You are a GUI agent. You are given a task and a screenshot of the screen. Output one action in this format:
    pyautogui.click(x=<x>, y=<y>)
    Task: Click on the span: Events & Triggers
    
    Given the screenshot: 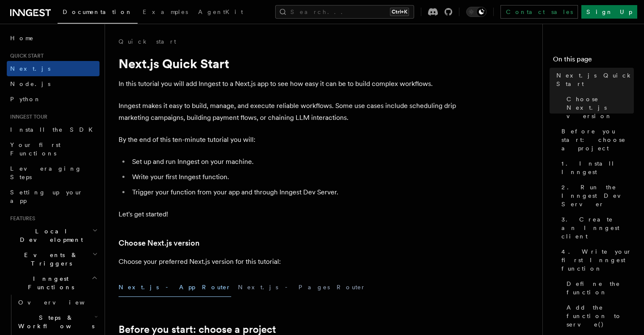 What is the action you would take?
    pyautogui.click(x=50, y=259)
    